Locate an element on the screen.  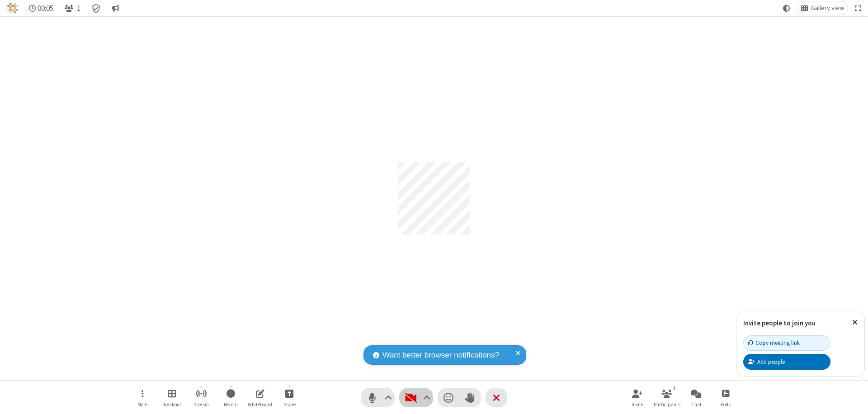
span: Polls is located at coordinates (725, 404).